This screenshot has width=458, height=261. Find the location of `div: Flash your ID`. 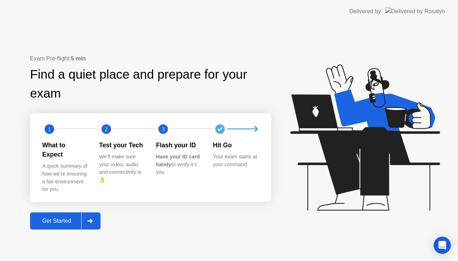

div: Flash your ID is located at coordinates (179, 145).